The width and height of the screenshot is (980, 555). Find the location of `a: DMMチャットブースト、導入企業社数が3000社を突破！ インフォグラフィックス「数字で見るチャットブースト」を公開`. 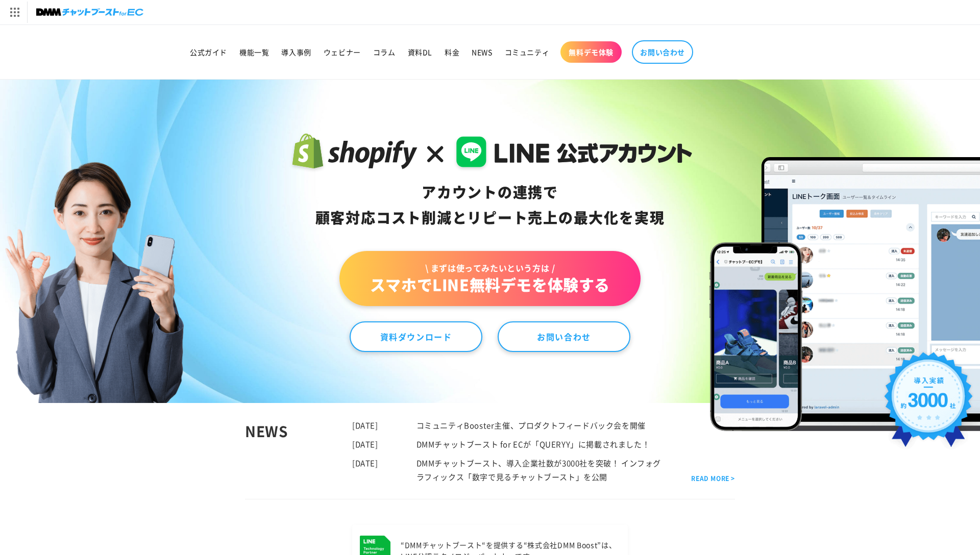

a: DMMチャットブースト、導入企業社数が3000社を突破！ インフォグラフィックス「数字で見るチャットブースト」を公開 is located at coordinates (538, 470).